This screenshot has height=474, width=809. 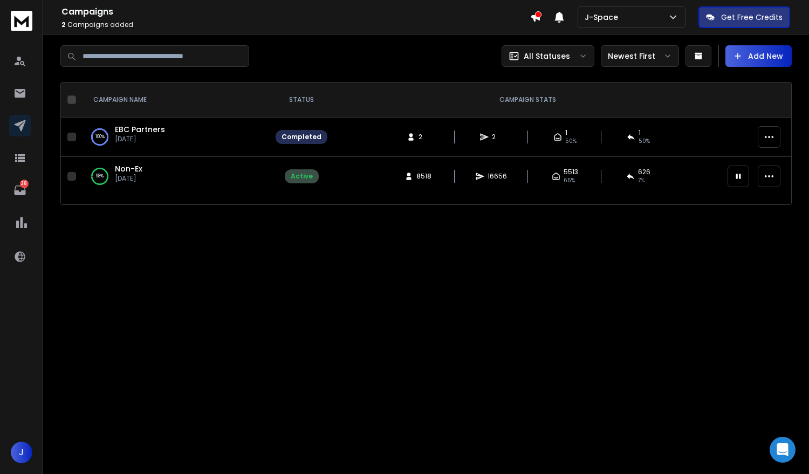 What do you see at coordinates (22, 453) in the screenshot?
I see `span: J` at bounding box center [22, 453].